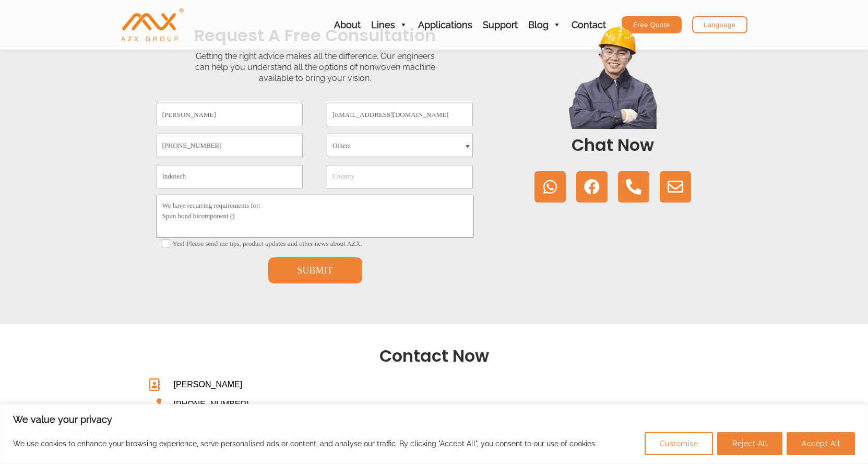  What do you see at coordinates (720, 24) in the screenshot?
I see `a: Language` at bounding box center [720, 24].